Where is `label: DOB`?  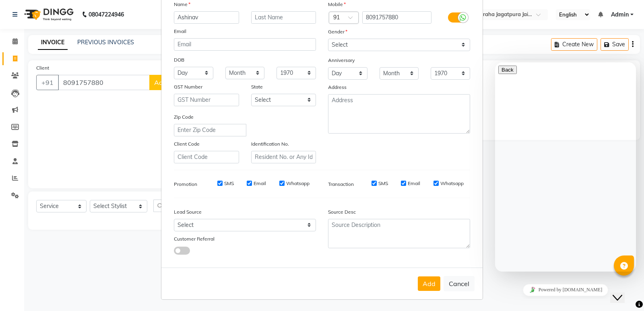
label: DOB is located at coordinates (179, 60).